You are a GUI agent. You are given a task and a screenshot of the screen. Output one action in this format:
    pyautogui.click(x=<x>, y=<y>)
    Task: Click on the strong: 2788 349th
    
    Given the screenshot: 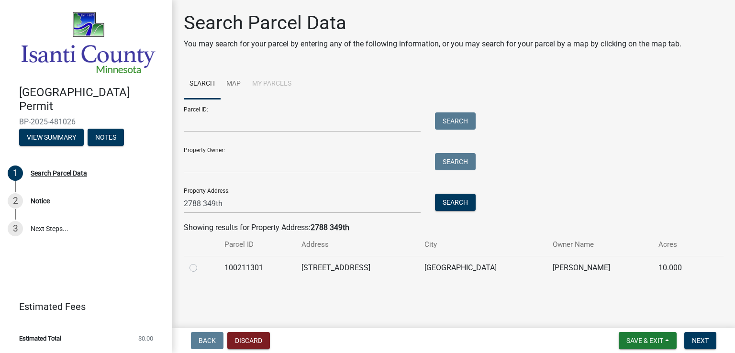 What is the action you would take?
    pyautogui.click(x=330, y=227)
    